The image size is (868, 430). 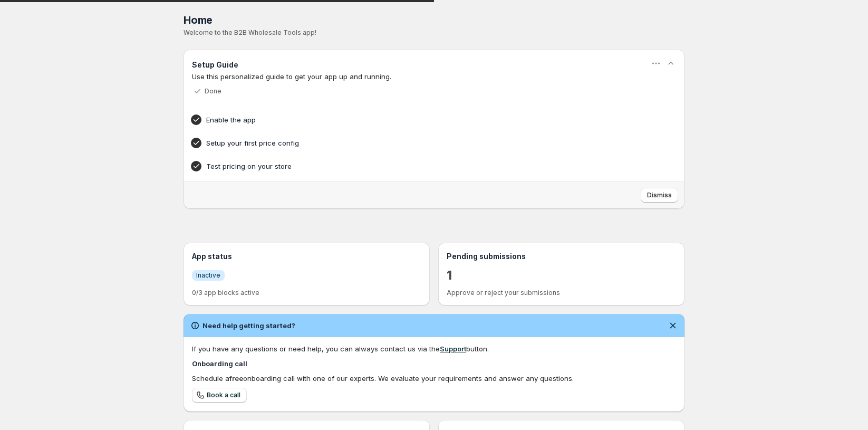 I want to click on button: Dismiss notification, so click(x=673, y=326).